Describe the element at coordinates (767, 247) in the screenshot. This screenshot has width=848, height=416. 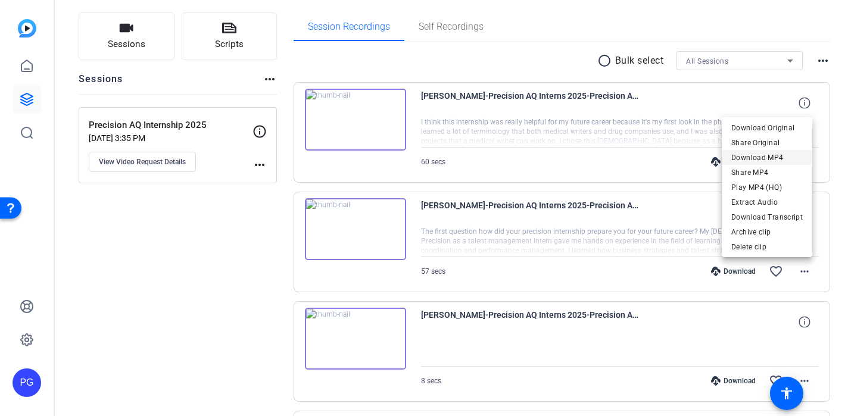
I see `span: Delete clip` at that location.